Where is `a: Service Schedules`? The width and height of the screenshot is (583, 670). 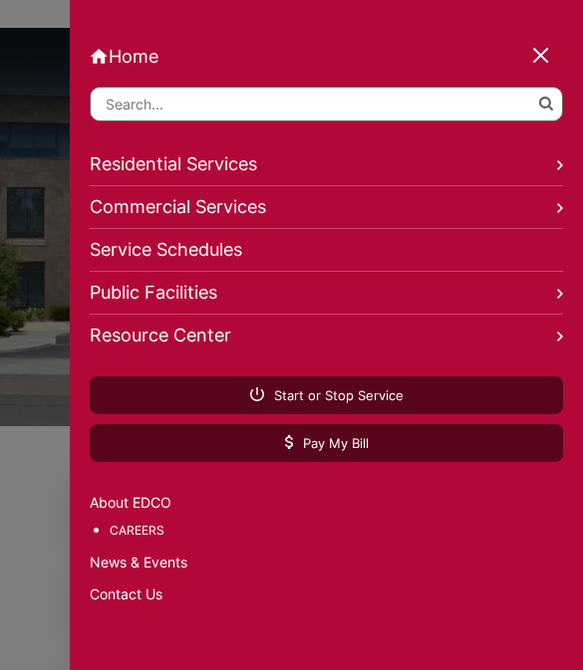
a: Service Schedules is located at coordinates (326, 250).